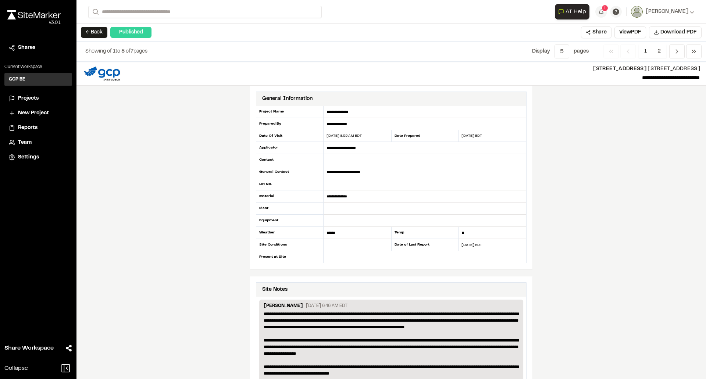 This screenshot has height=379, width=706. Describe the element at coordinates (131, 32) in the screenshot. I see `div: Published` at that location.